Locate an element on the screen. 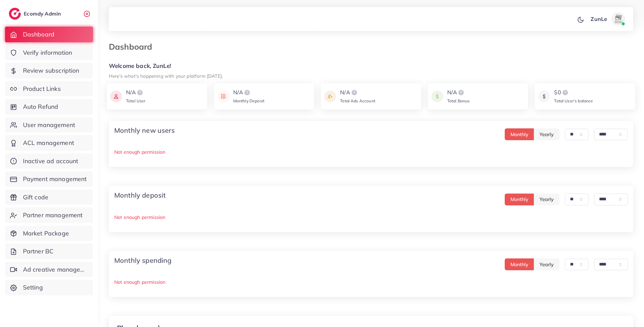  span: User management is located at coordinates (49, 125).